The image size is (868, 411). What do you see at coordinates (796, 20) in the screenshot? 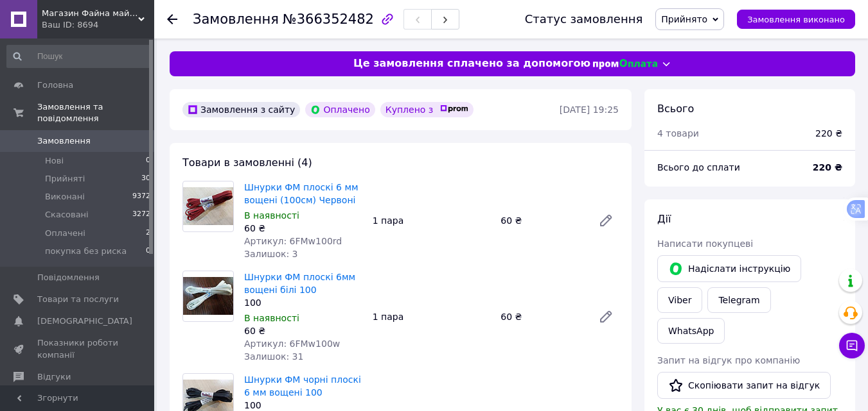
I see `span: Замовлення виконано` at bounding box center [796, 20].